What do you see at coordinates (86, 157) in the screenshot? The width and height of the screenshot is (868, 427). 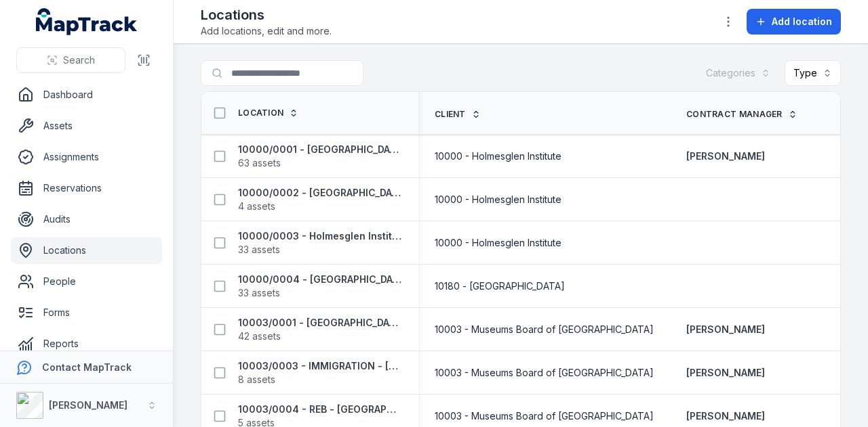 I see `a: Assignments` at bounding box center [86, 157].